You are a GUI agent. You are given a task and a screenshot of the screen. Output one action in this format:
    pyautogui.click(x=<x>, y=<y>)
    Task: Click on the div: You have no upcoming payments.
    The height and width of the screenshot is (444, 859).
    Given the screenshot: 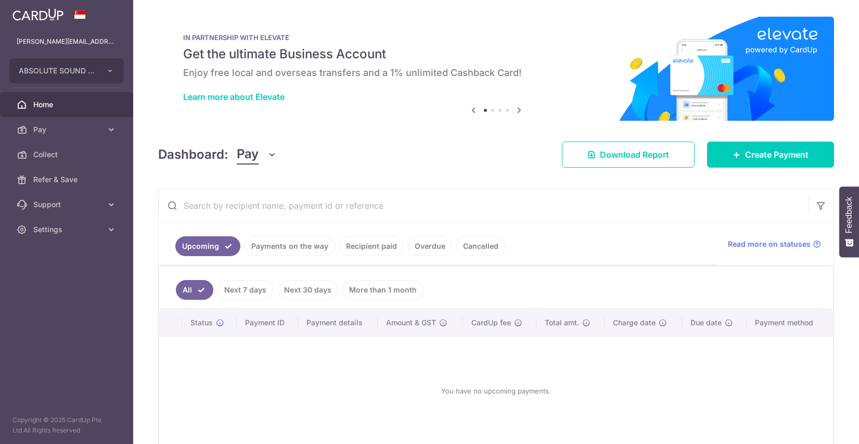 What is the action you would take?
    pyautogui.click(x=496, y=391)
    